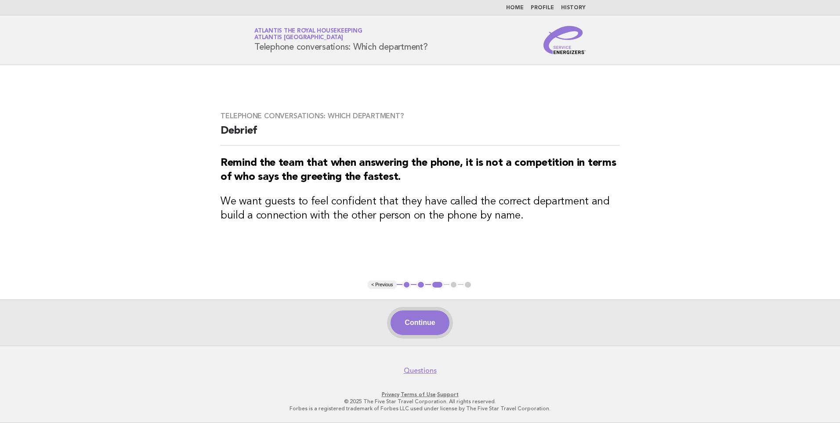  I want to click on h3: Telephone conversations: Which department?, so click(420, 116).